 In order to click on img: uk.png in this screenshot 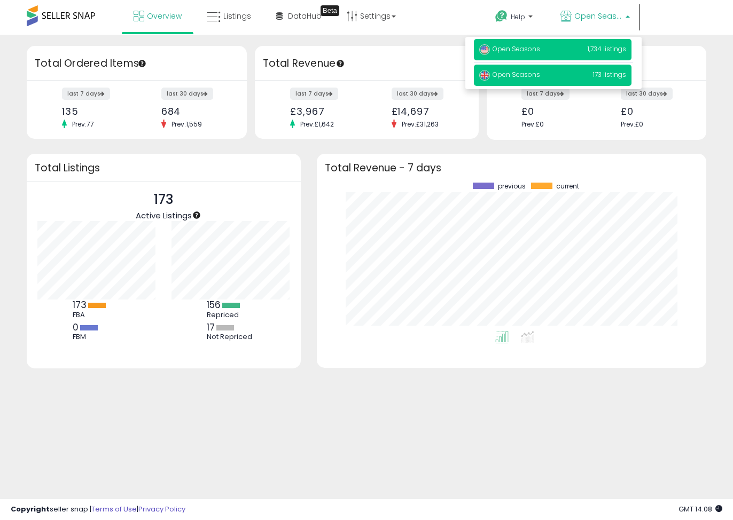, I will do `click(484, 75)`.